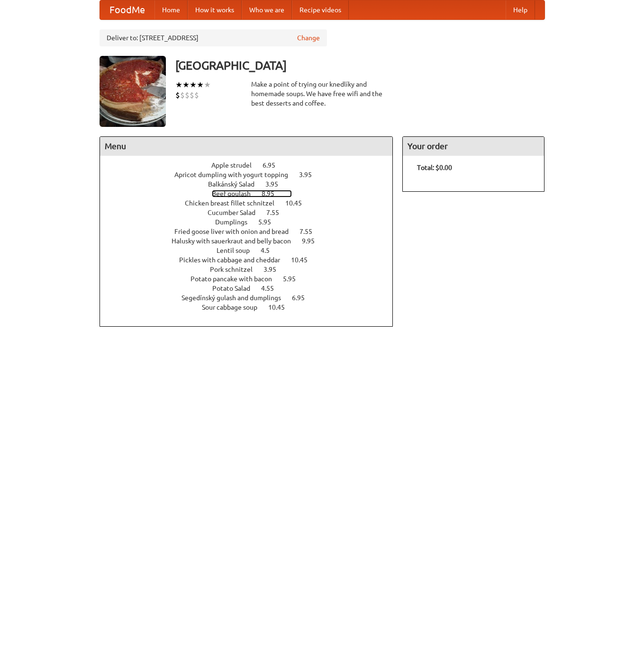  I want to click on a: Dumplings 5.95, so click(252, 222).